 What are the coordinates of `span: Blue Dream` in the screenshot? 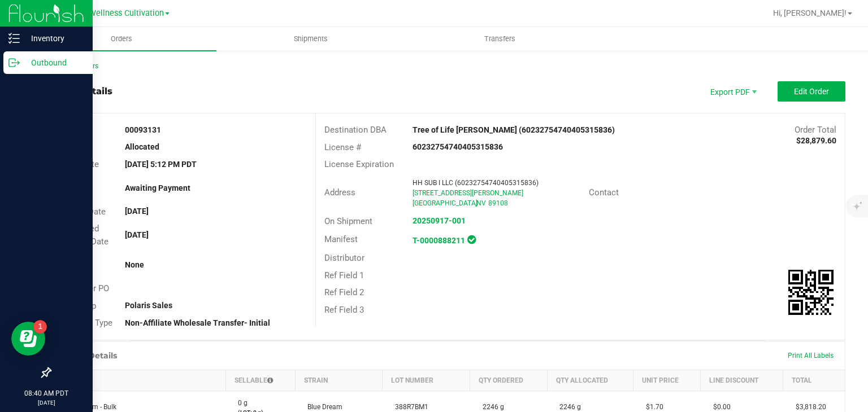 It's located at (322, 408).